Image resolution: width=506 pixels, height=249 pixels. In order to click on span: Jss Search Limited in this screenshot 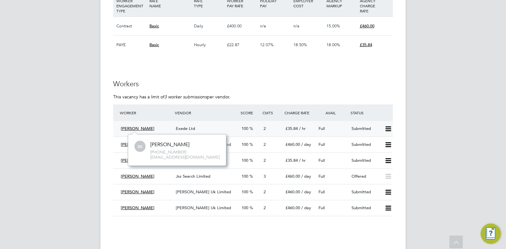, I will do `click(193, 176)`.